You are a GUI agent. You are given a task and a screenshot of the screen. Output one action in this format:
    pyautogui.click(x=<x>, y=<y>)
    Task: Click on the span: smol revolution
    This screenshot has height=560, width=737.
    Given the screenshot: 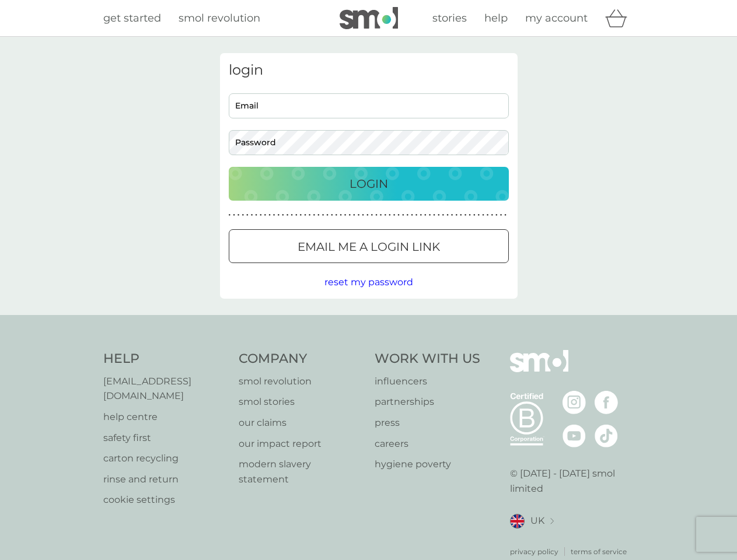 What is the action you would take?
    pyautogui.click(x=220, y=18)
    